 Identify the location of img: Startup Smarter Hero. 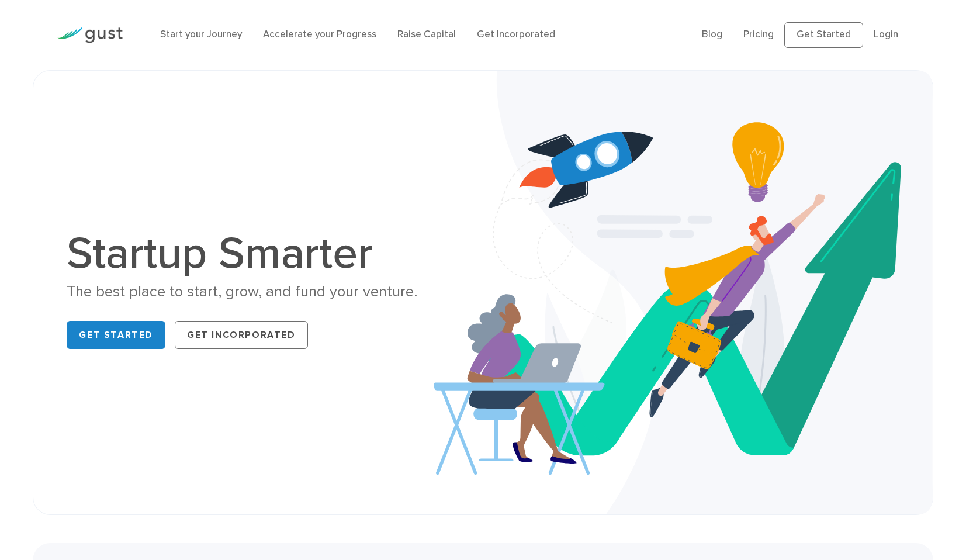
(683, 292).